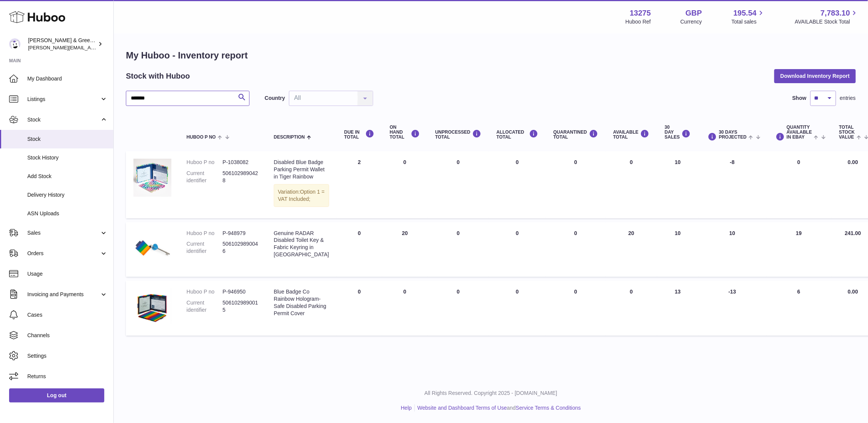 This screenshot has width=868, height=423. Describe the element at coordinates (517, 134) in the screenshot. I see `div: ALLOCATED Total` at that location.